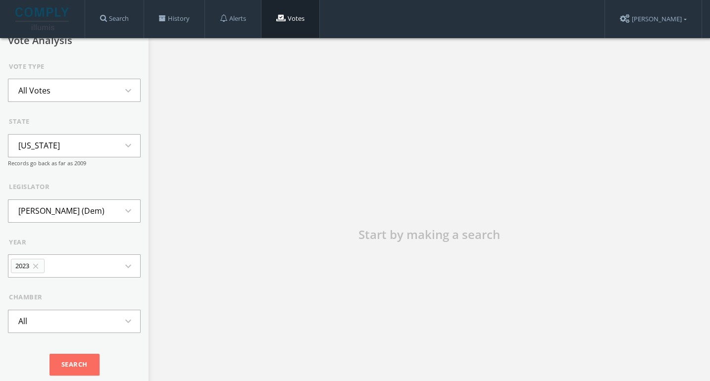 The width and height of the screenshot is (710, 381). Describe the element at coordinates (75, 187) in the screenshot. I see `div: legislator` at that location.